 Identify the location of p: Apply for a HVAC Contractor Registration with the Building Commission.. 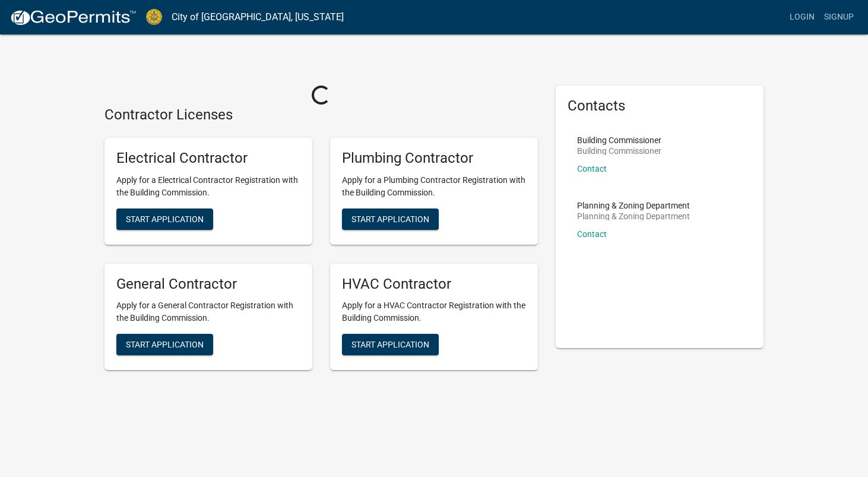
(434, 312).